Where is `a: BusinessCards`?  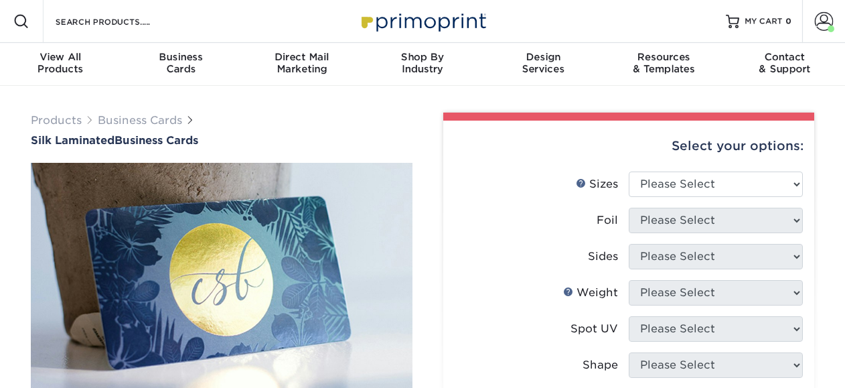 a: BusinessCards is located at coordinates (181, 64).